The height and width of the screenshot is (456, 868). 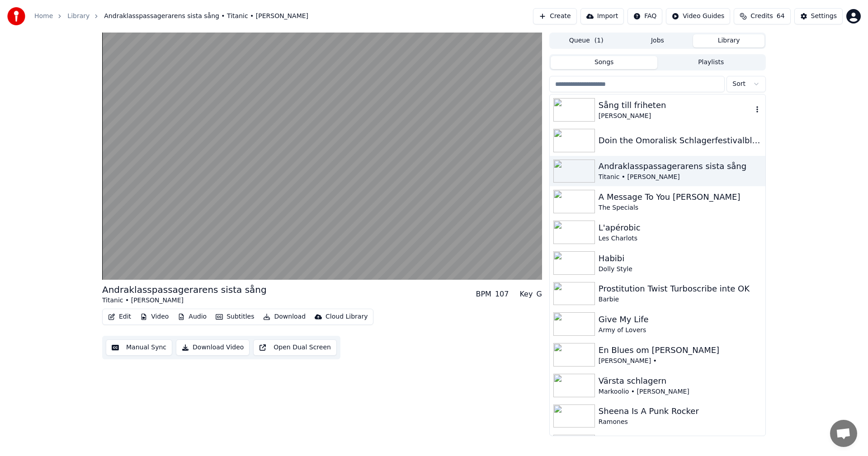 I want to click on div: Prostitution Twist Turboscribe inte OK, so click(x=680, y=289).